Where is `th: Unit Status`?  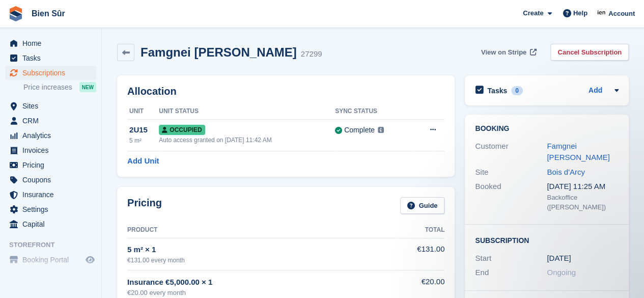 th: Unit Status is located at coordinates (247, 112).